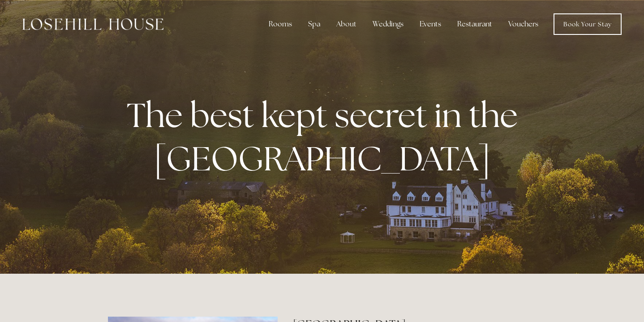 This screenshot has width=644, height=322. I want to click on img: Losehill House, so click(92, 24).